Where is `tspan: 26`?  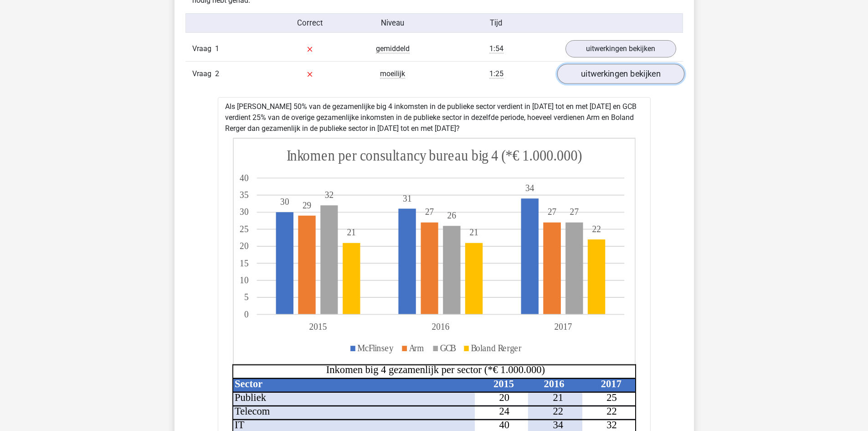 tspan: 26 is located at coordinates (451, 215).